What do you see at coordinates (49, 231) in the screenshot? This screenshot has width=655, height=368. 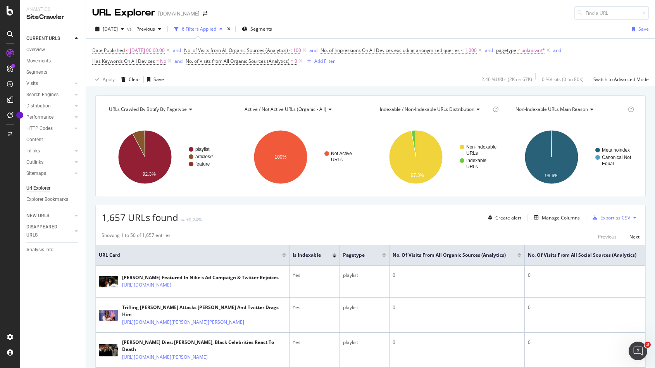 I see `a: DISAPPEARED URLS` at bounding box center [49, 231].